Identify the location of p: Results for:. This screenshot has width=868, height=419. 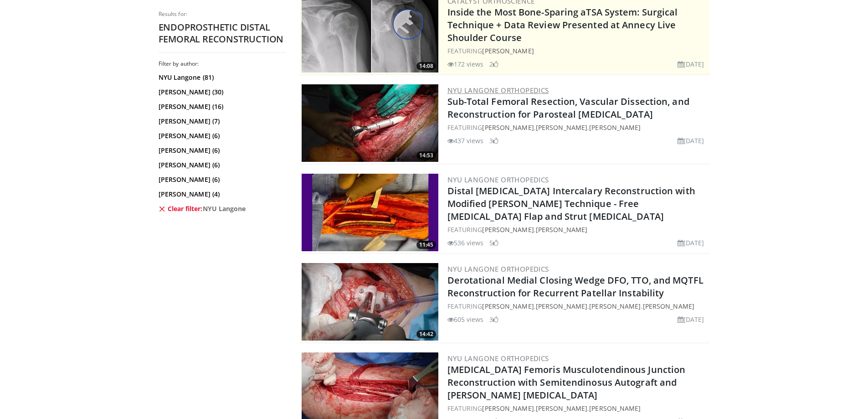
(222, 15).